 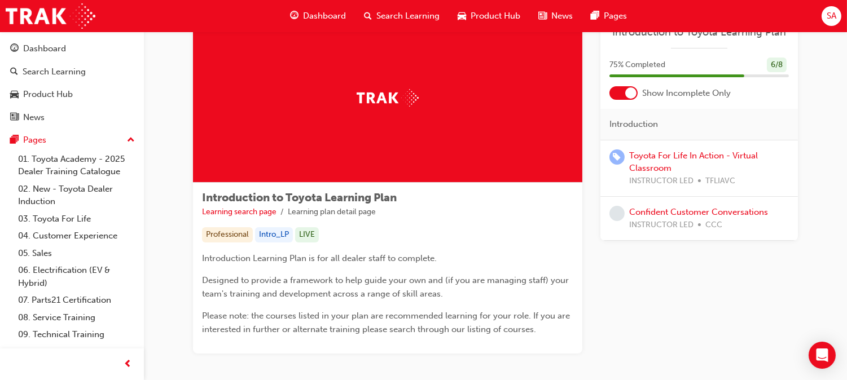 What do you see at coordinates (617, 157) in the screenshot?
I see `span: learningRecordVerb_ENROLL-icon` at bounding box center [617, 157].